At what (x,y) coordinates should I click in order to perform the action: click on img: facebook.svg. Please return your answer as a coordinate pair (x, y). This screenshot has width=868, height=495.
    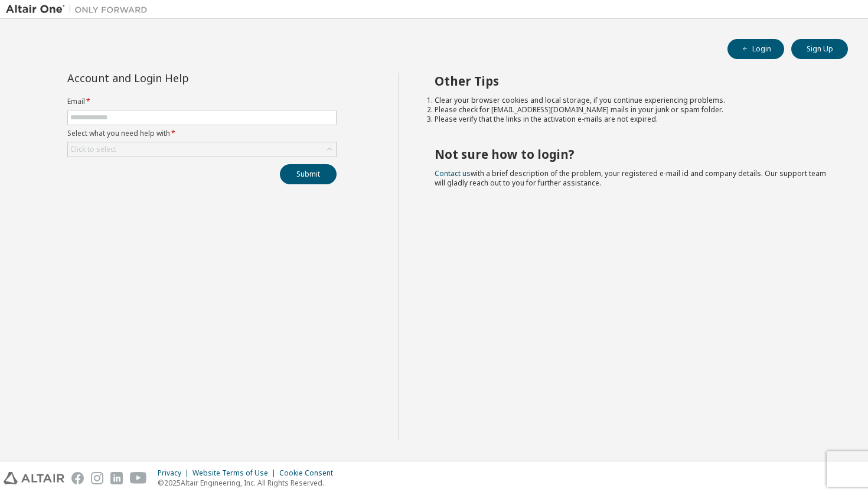
    Looking at the image, I should click on (77, 478).